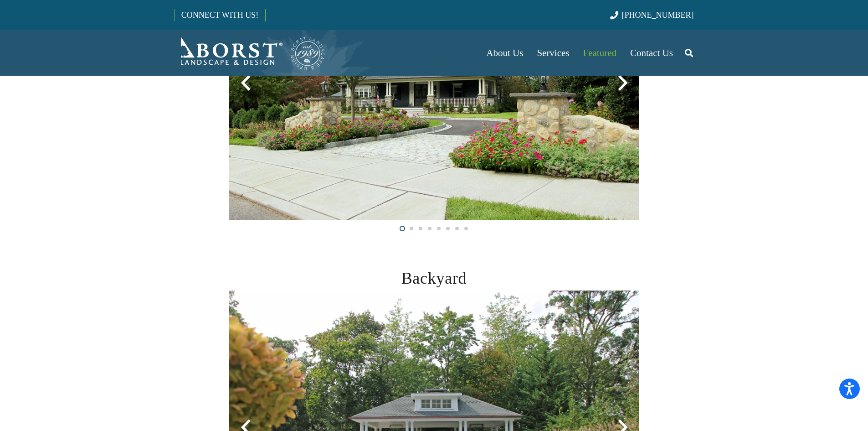 This screenshot has height=431, width=868. What do you see at coordinates (599, 53) in the screenshot?
I see `a: Featured` at bounding box center [599, 53].